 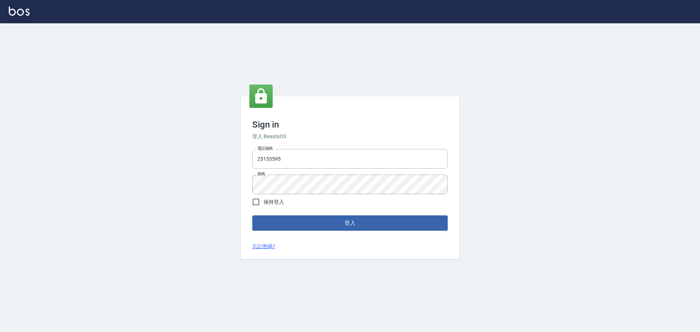 What do you see at coordinates (350, 223) in the screenshot?
I see `button: 登入` at bounding box center [350, 223].